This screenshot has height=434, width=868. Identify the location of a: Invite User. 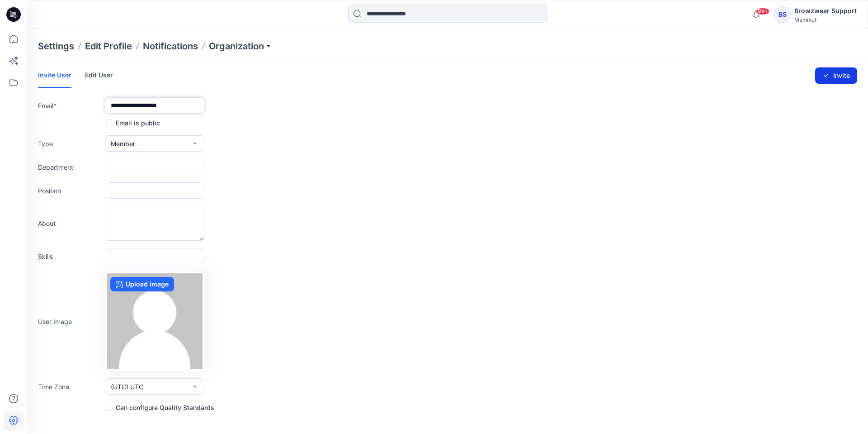
(54, 76).